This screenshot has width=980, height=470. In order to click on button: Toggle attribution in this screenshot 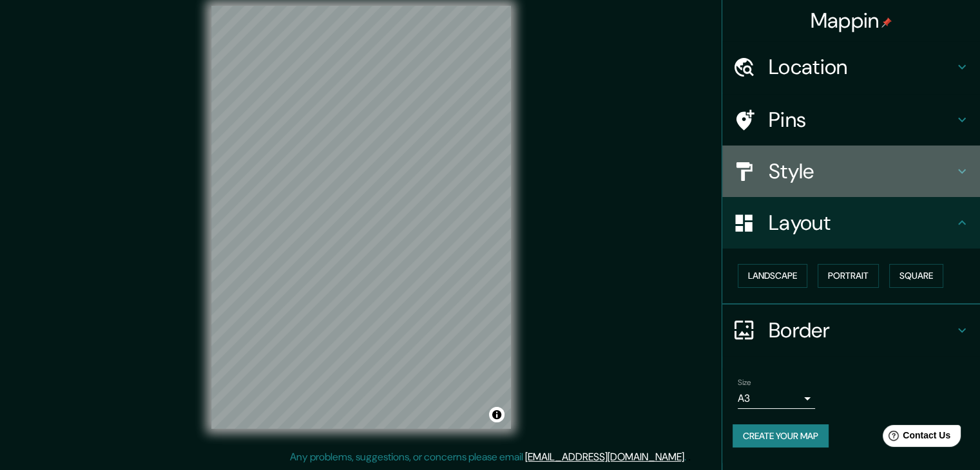, I will do `click(497, 415)`.